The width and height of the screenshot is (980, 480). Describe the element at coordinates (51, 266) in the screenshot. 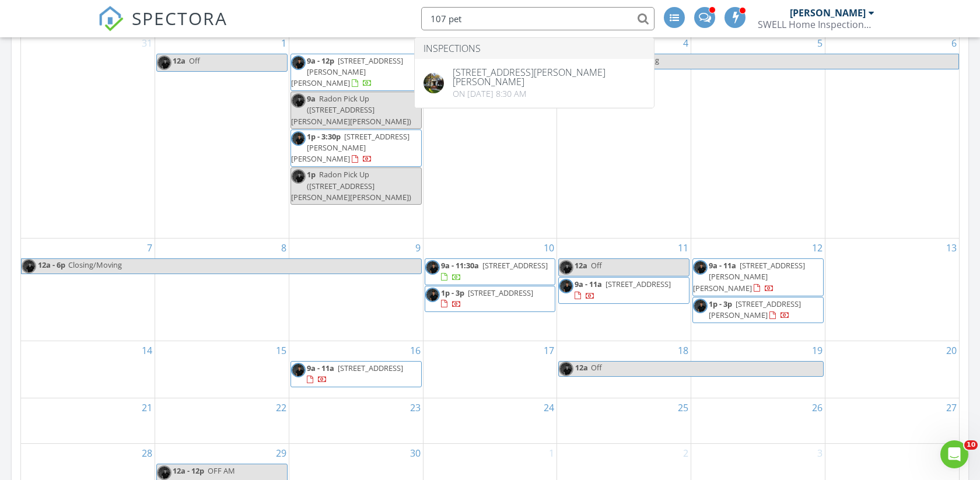

I see `span: 12a - 6p` at that location.